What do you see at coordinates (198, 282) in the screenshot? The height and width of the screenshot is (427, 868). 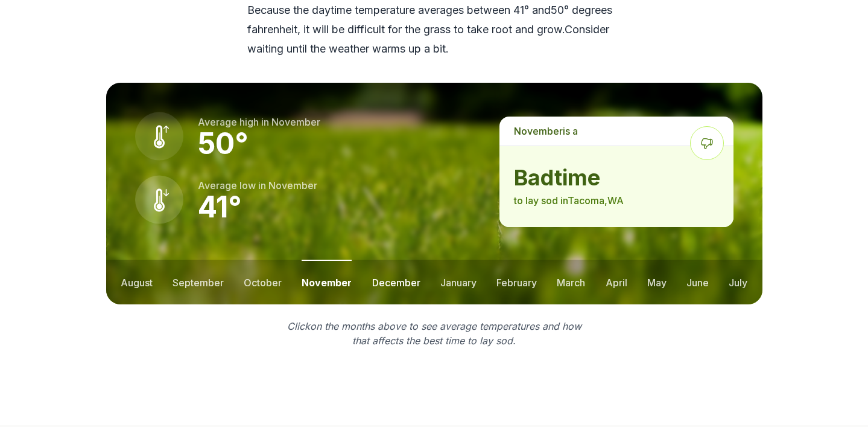 I see `button: september` at bounding box center [198, 282].